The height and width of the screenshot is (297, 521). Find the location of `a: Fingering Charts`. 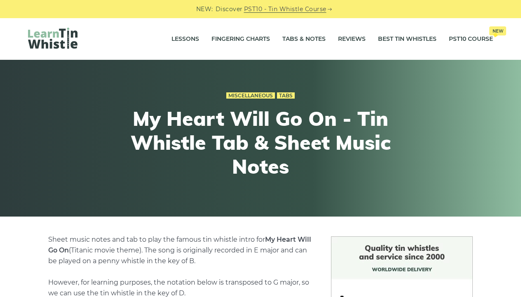

a: Fingering Charts is located at coordinates (241, 39).